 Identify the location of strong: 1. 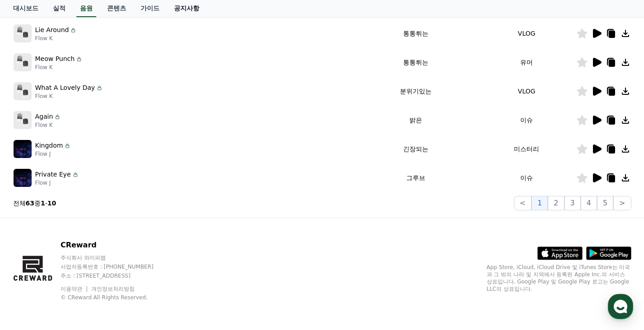
(43, 203).